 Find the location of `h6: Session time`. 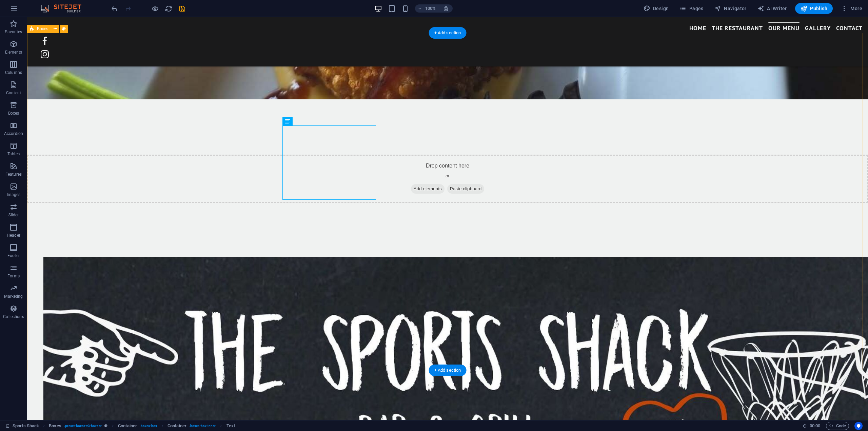

h6: Session time is located at coordinates (811, 426).